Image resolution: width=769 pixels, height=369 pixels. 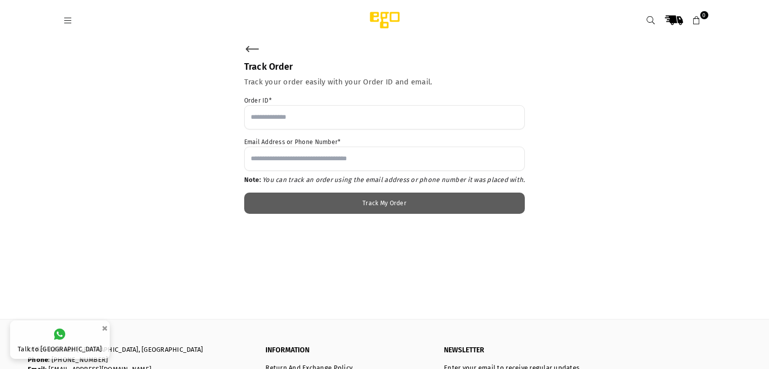 What do you see at coordinates (38, 359) in the screenshot?
I see `b: Phone` at bounding box center [38, 359].